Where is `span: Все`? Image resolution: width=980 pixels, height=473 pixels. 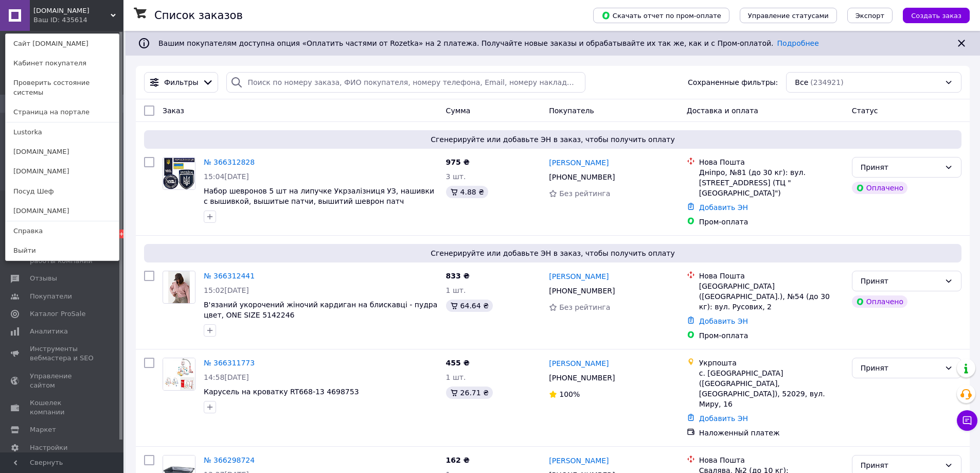
span: Все is located at coordinates (801, 83).